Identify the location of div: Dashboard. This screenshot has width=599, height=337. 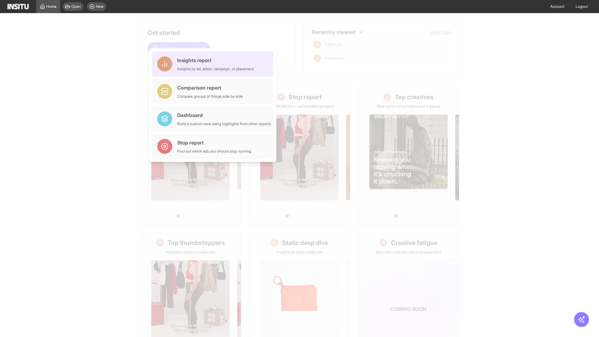
(224, 115).